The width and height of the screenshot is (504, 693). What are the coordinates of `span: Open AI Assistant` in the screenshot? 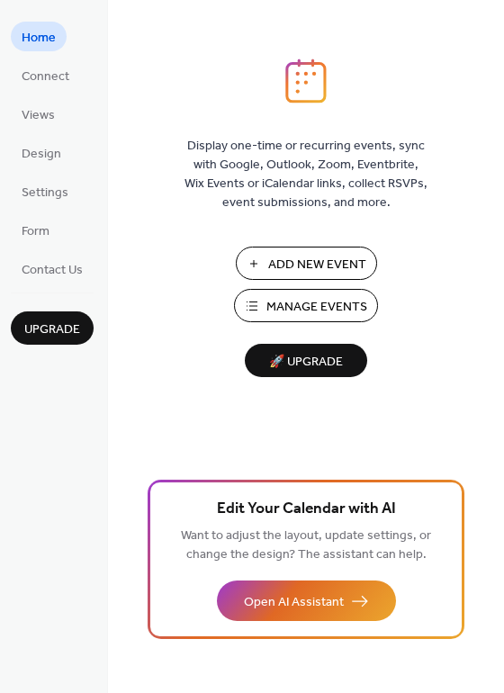 It's located at (293, 602).